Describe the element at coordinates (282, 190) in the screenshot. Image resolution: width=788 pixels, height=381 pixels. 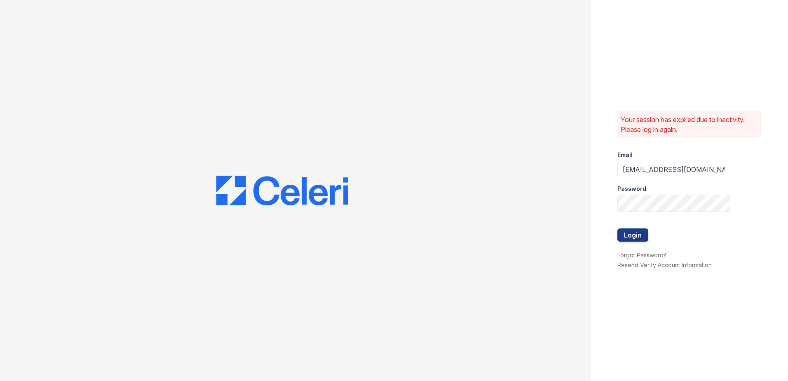
I see `img: CE_Logo_Blue-a8612792a0a2168367f1c8372b55b34899dd931a85d93a1a3d3e32e68fde9ad4.png` at that location.